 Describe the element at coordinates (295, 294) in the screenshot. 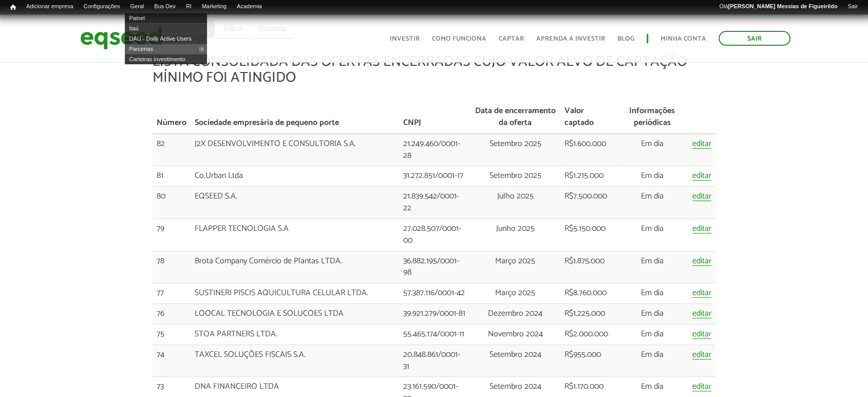

I see `td: SUSTINERI PISCIS AQUICULTURA CELULAR LTDA.` at that location.